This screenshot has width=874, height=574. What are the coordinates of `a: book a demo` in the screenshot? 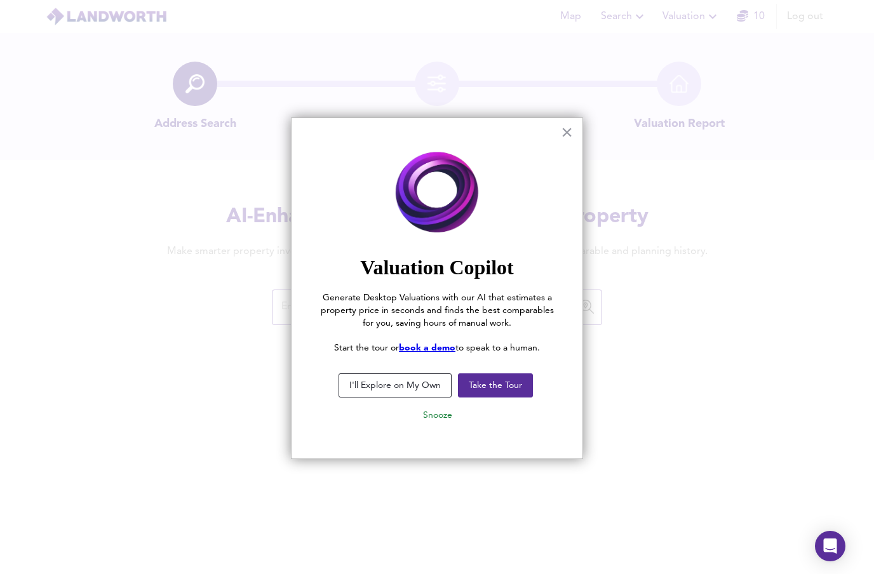 It's located at (427, 348).